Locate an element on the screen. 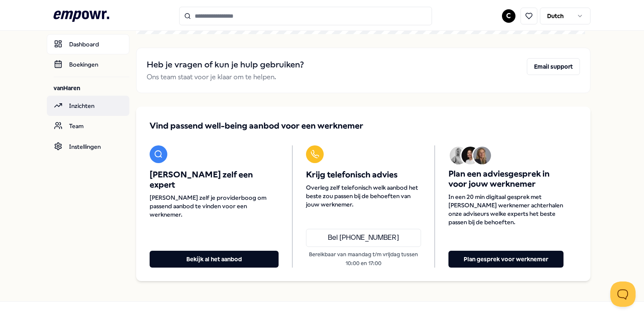 The height and width of the screenshot is (311, 644). button: Bekijk al het aanbod is located at coordinates (214, 259).